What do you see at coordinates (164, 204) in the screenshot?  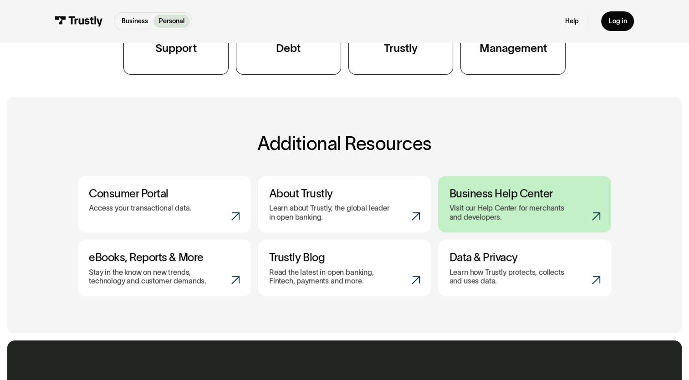 I see `a: Consumer PortalAccess your transactional data.` at bounding box center [164, 204].